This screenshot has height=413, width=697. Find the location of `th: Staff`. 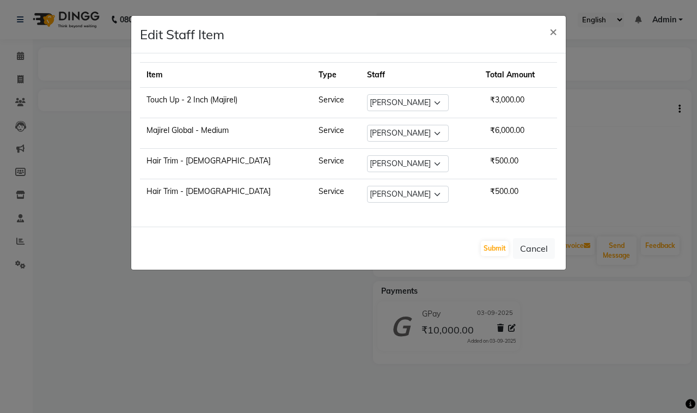

th: Staff is located at coordinates (420, 75).